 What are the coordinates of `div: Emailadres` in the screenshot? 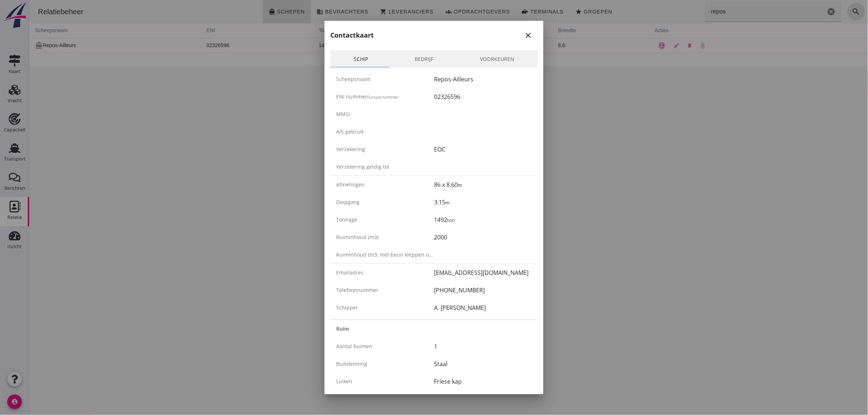 It's located at (385, 272).